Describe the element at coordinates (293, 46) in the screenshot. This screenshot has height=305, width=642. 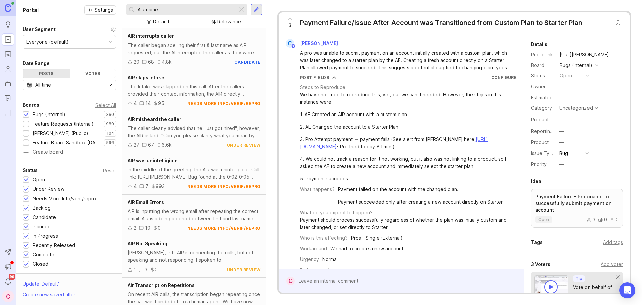
I see `img: member badge` at that location.